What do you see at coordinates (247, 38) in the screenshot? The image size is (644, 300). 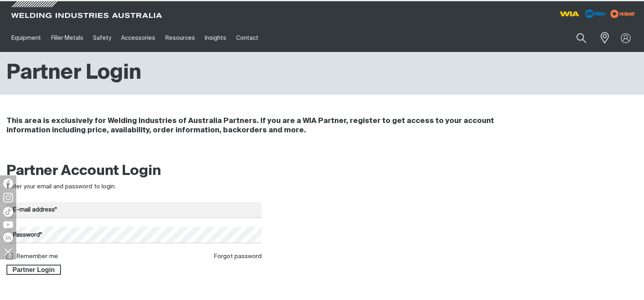 I see `a: Contact` at bounding box center [247, 38].